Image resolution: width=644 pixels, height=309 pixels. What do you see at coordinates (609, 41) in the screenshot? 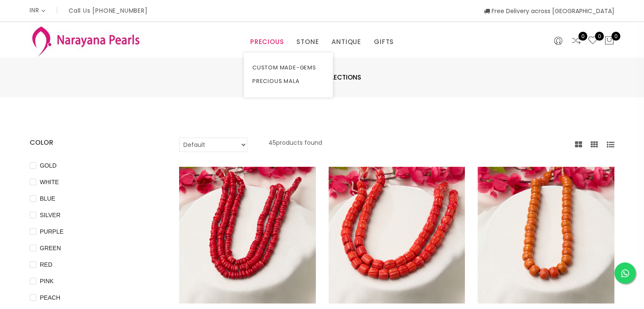
I see `button: 0` at bounding box center [609, 41].